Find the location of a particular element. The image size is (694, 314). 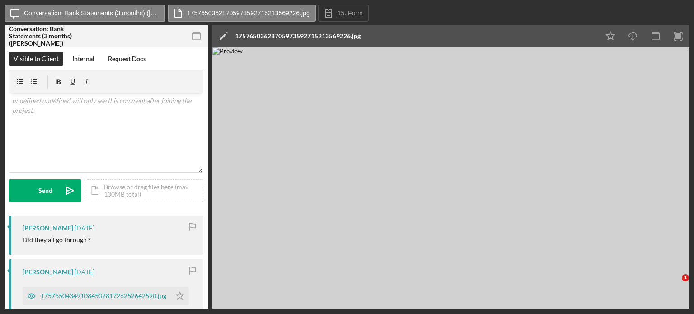

button: 15. Form is located at coordinates (344, 13).